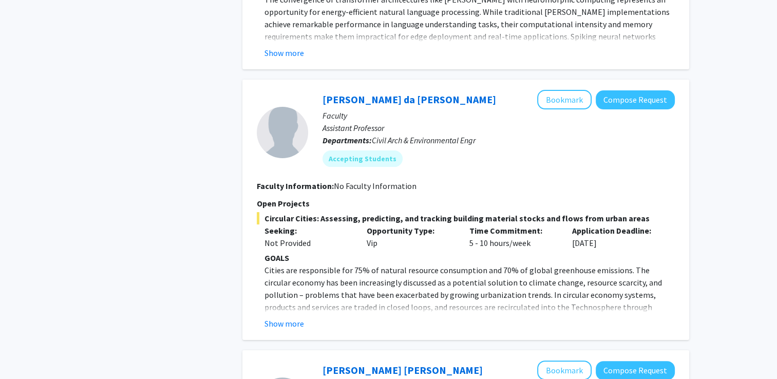 The height and width of the screenshot is (379, 777). Describe the element at coordinates (308, 243) in the screenshot. I see `div: Not Provided` at that location.